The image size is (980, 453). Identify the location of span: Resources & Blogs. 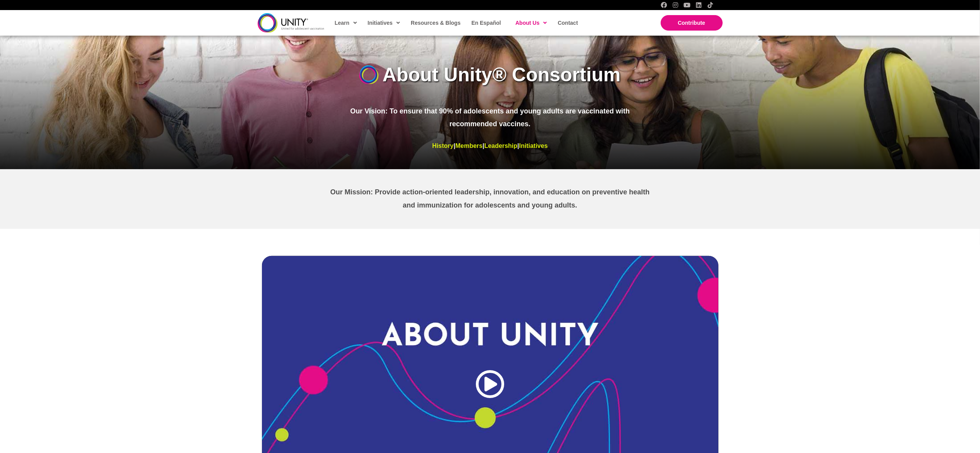
(435, 23).